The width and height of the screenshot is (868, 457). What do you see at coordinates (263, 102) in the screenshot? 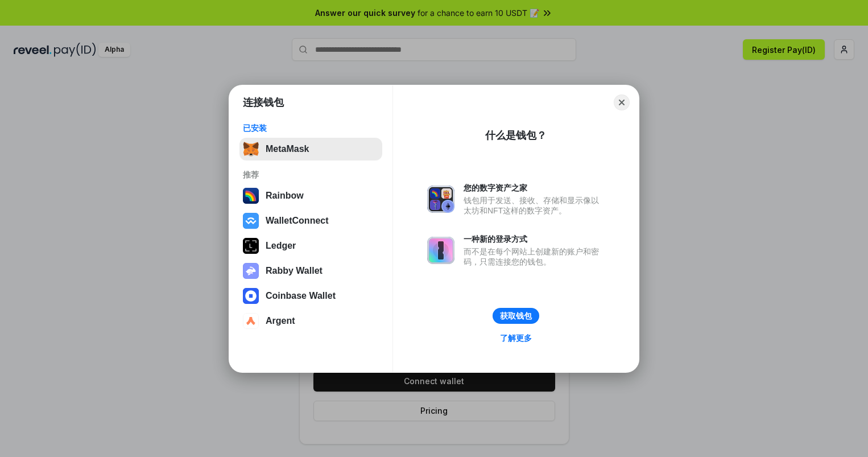
I see `h1: 连接钱包` at bounding box center [263, 102].